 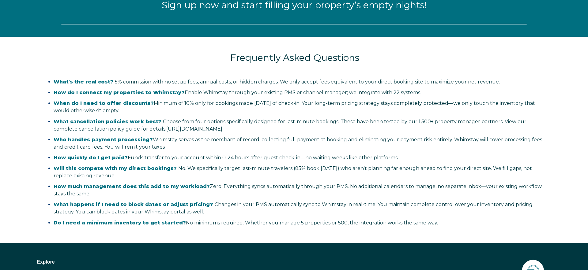 What do you see at coordinates (237, 92) in the screenshot?
I see `span: Enable Whimstay through your existing PMS or channel manager; we integrate with 22 systems.` at bounding box center [237, 92].